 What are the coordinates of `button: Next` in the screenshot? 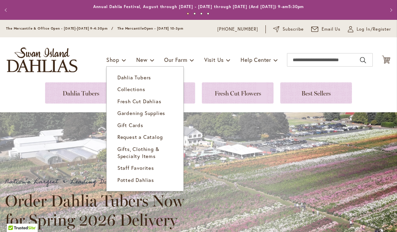 It's located at (390, 10).